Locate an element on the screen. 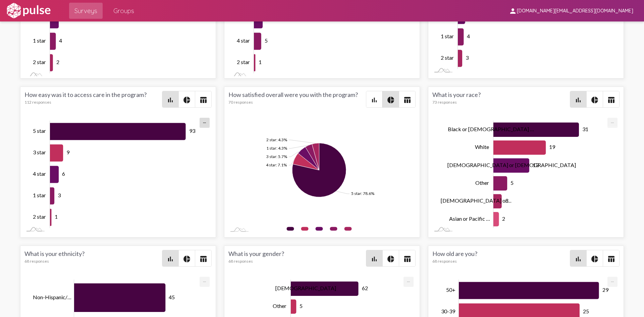 This screenshot has width=644, height=317. g: 5 star: 78.6% is located at coordinates (362, 193).